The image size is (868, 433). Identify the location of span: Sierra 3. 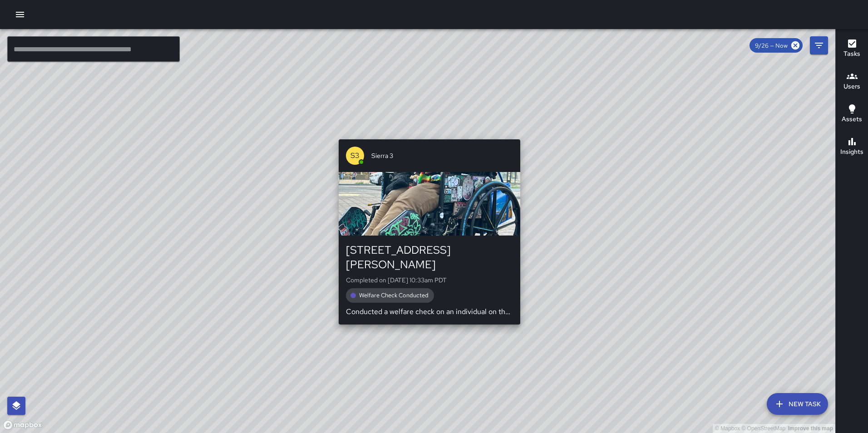
(442, 156).